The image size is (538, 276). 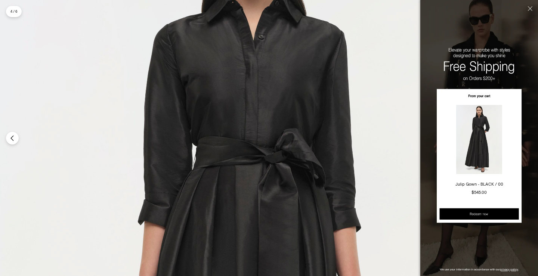 I want to click on button: Previous, so click(x=12, y=138).